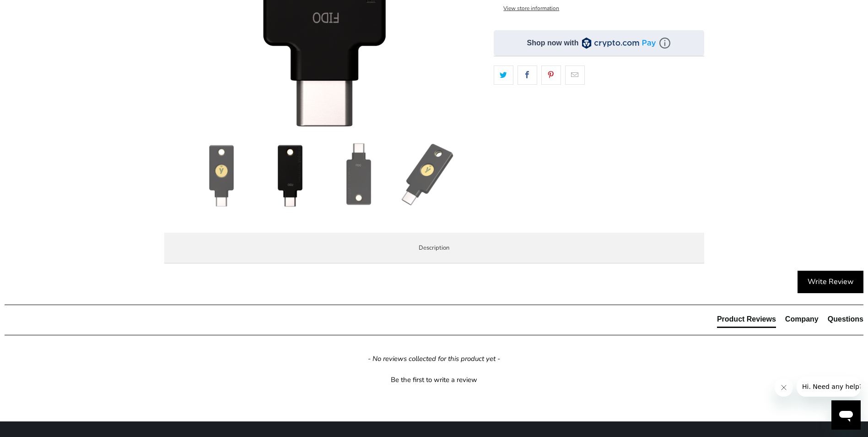 The width and height of the screenshot is (868, 437). What do you see at coordinates (35, 10) in the screenshot?
I see `span: Hi. Need any help?` at bounding box center [35, 10].